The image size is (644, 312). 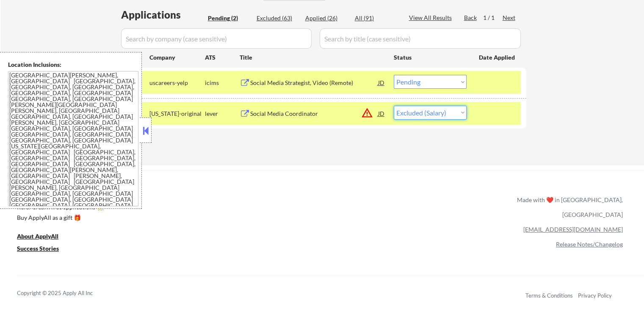 What do you see at coordinates (73, 65) in the screenshot?
I see `div: Location Inclusions:` at bounding box center [73, 65].